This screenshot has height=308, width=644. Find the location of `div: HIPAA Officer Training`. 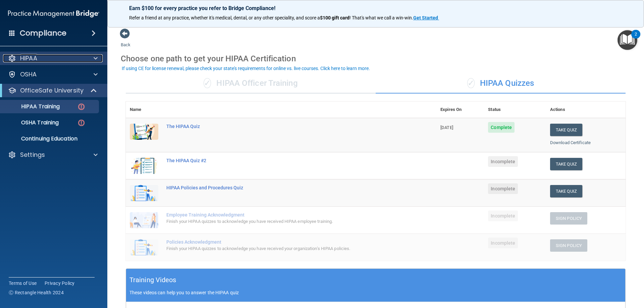

div: HIPAA Officer Training is located at coordinates (251, 83).